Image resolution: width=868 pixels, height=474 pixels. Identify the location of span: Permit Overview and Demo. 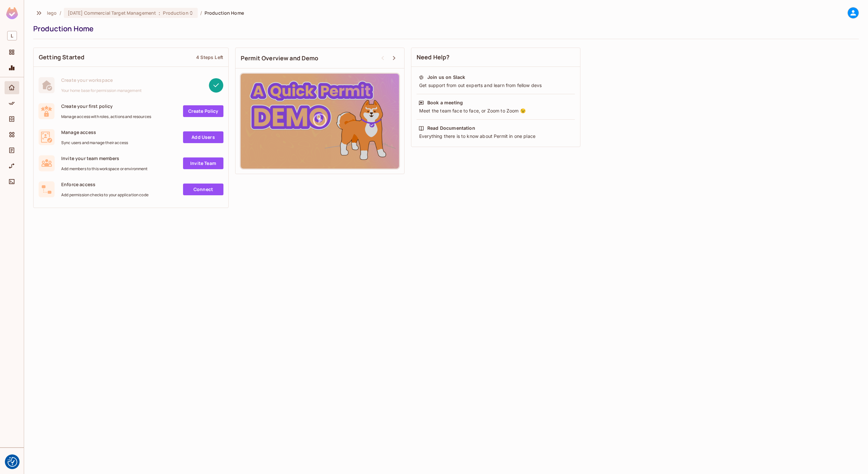
(280, 58).